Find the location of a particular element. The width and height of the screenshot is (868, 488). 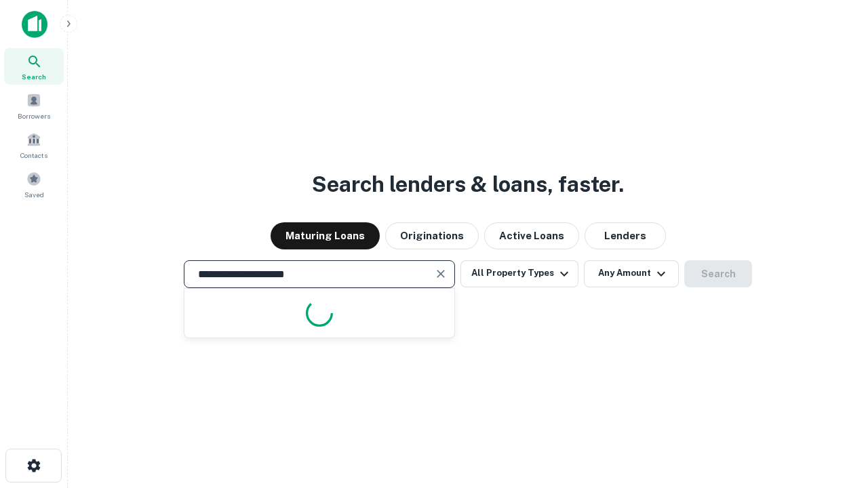

span: Borrowers is located at coordinates (34, 116).